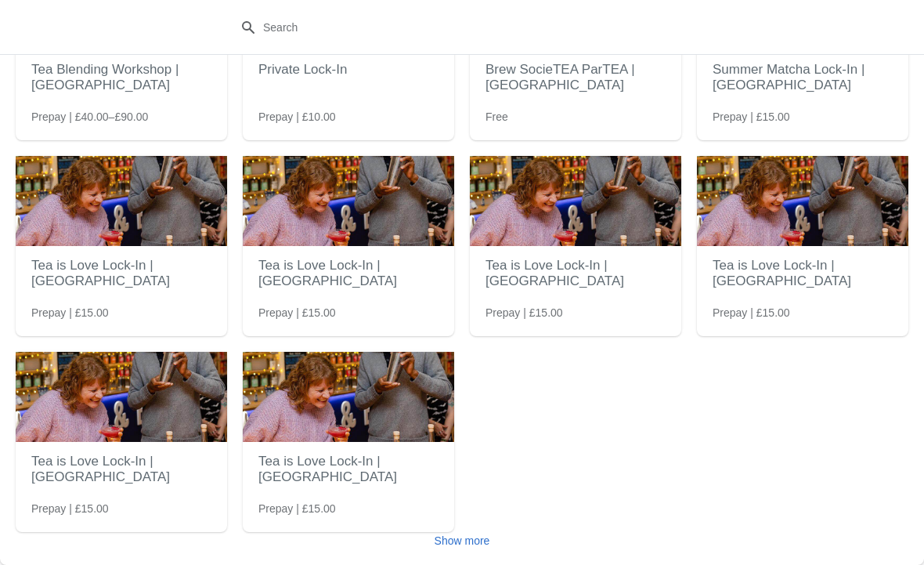 Image resolution: width=924 pixels, height=565 pixels. I want to click on span: Free, so click(497, 116).